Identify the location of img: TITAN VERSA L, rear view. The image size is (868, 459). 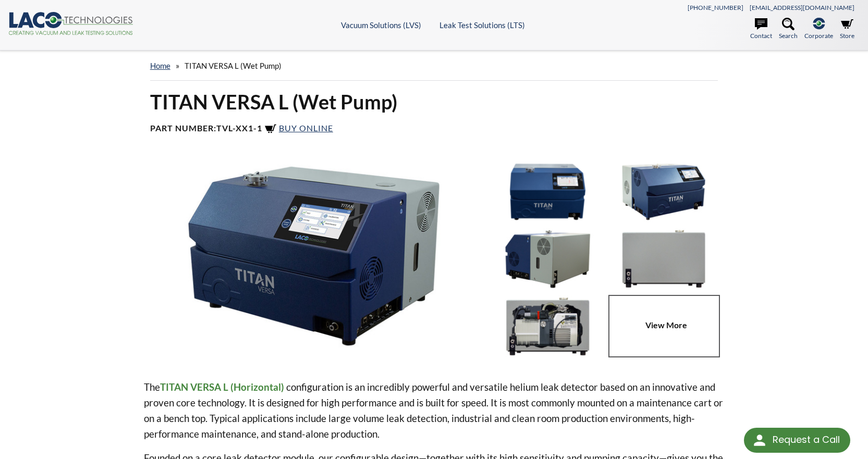
(663, 258).